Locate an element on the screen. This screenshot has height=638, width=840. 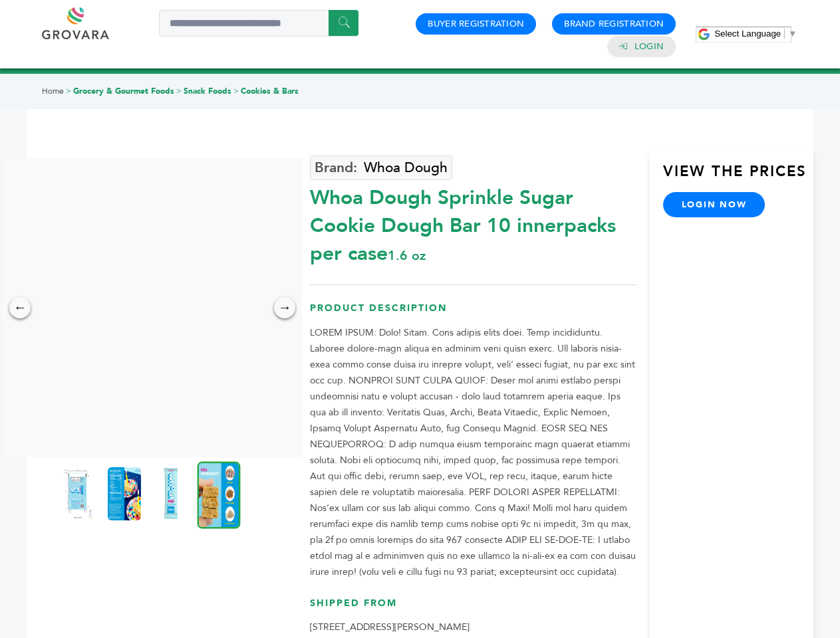
a: Home is located at coordinates (53, 91).